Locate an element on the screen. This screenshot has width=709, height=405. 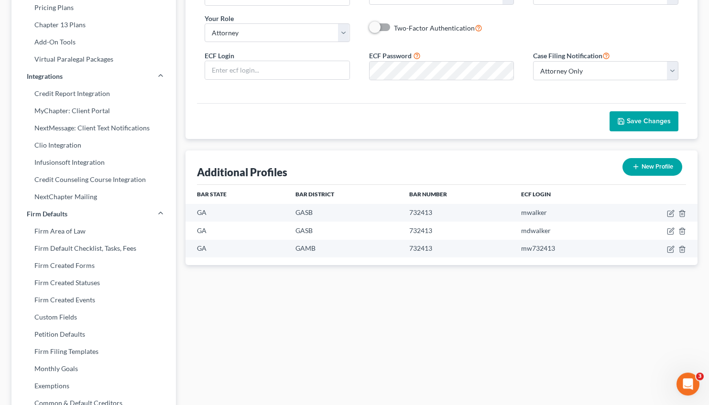
td: mw732413 is located at coordinates (565, 249).